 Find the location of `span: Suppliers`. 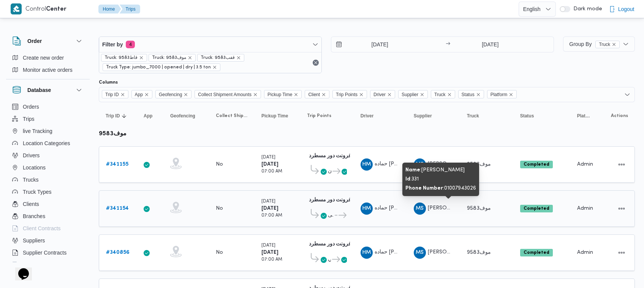

span: Suppliers is located at coordinates (34, 241).